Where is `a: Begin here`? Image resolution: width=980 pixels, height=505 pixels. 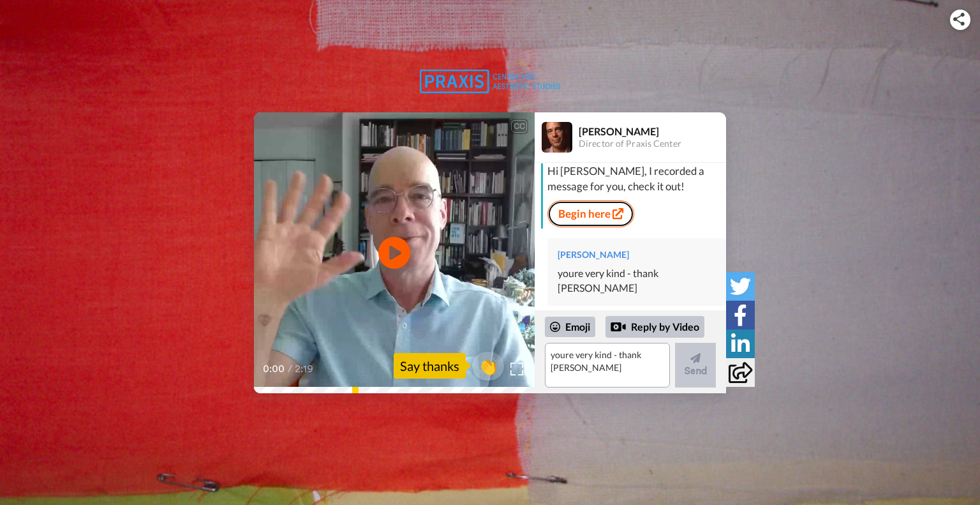
a: Begin here is located at coordinates (591, 213).